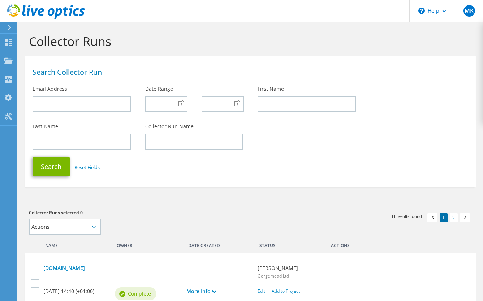 The image size is (483, 301). What do you see at coordinates (469, 11) in the screenshot?
I see `span: MK` at bounding box center [469, 11].